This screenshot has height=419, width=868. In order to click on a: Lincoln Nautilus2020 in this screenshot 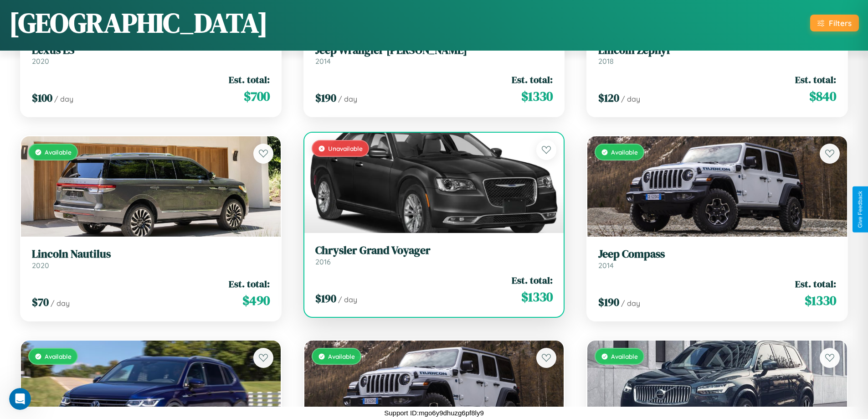, I will do `click(151, 258)`.